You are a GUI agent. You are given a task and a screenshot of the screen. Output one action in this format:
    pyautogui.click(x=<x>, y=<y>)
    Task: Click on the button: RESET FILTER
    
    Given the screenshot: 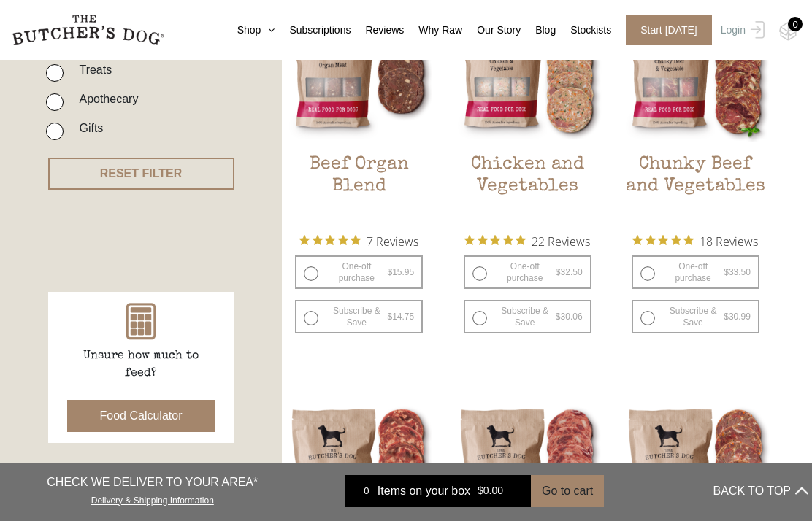 What is the action you would take?
    pyautogui.click(x=141, y=173)
    